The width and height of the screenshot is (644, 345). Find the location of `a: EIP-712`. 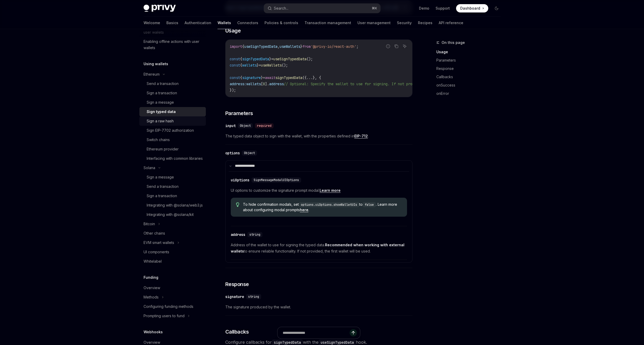

a: EIP-712 is located at coordinates (361, 136).